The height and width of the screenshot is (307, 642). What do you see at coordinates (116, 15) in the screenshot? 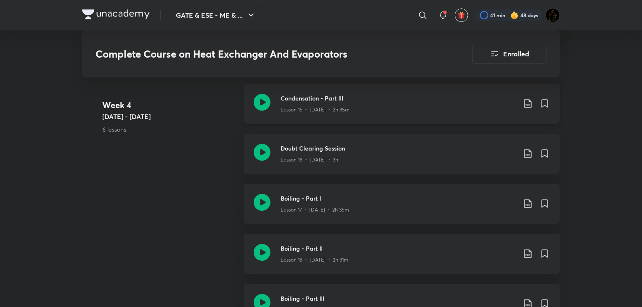
I see `a: Company Logo` at bounding box center [116, 15].